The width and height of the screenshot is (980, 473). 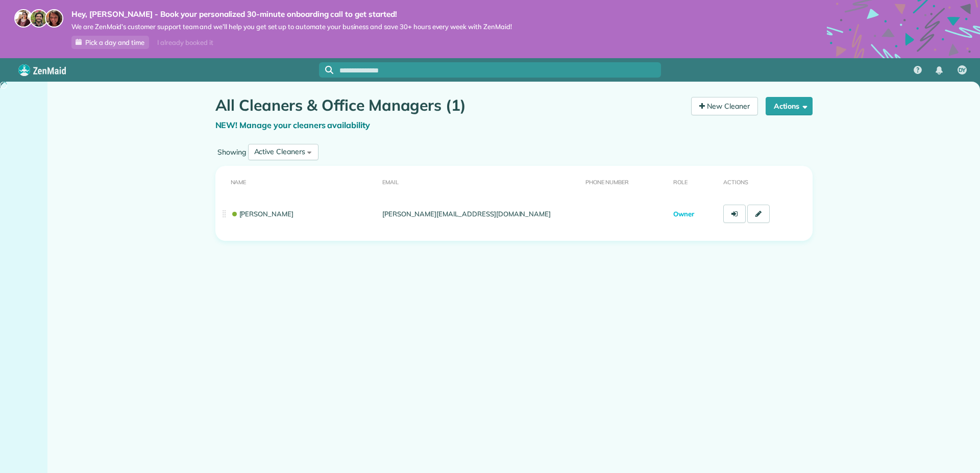 I want to click on a: Pick a day and time, so click(x=111, y=42).